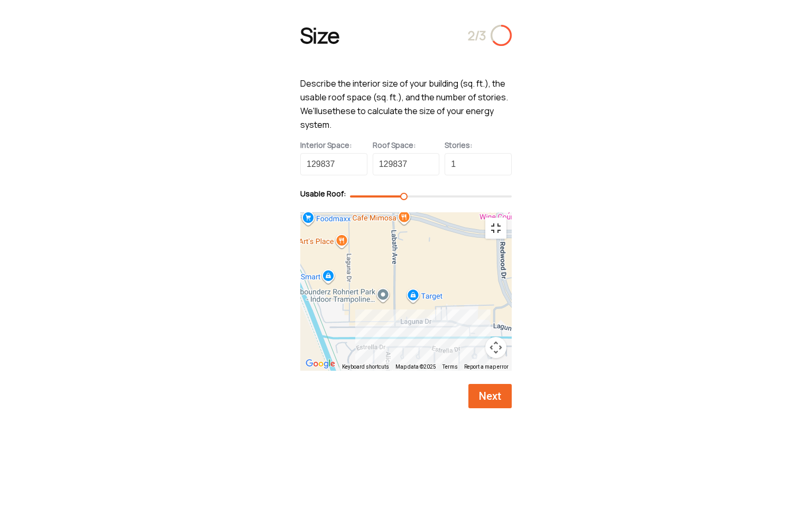 The height and width of the screenshot is (507, 812). Describe the element at coordinates (450, 366) in the screenshot. I see `a: Terms` at that location.